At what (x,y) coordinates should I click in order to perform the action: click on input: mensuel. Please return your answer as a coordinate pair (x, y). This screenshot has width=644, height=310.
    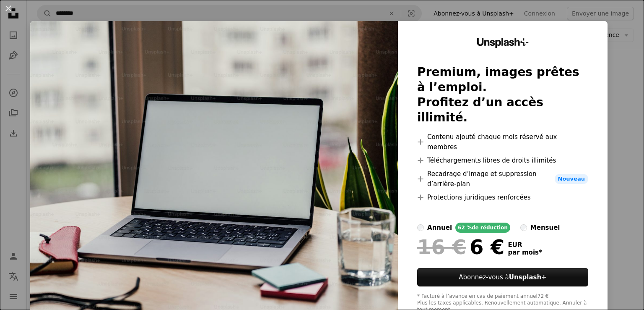
    Looking at the image, I should click on (523, 227).